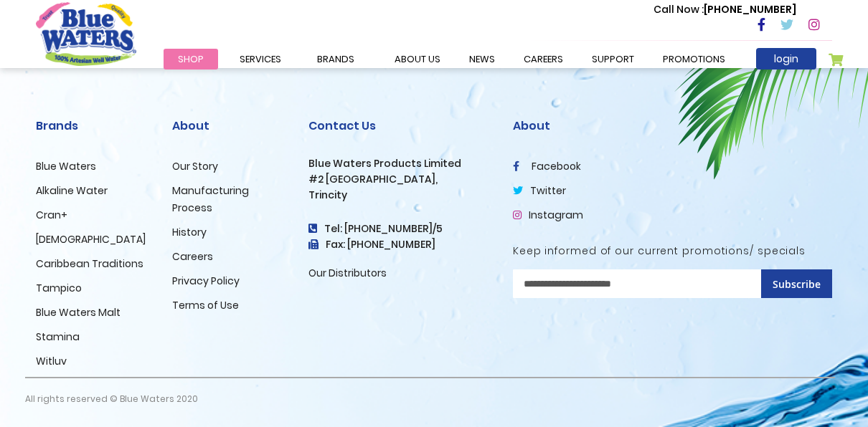 Image resolution: width=868 pixels, height=427 pixels. Describe the element at coordinates (191, 59) in the screenshot. I see `span: Shop` at that location.